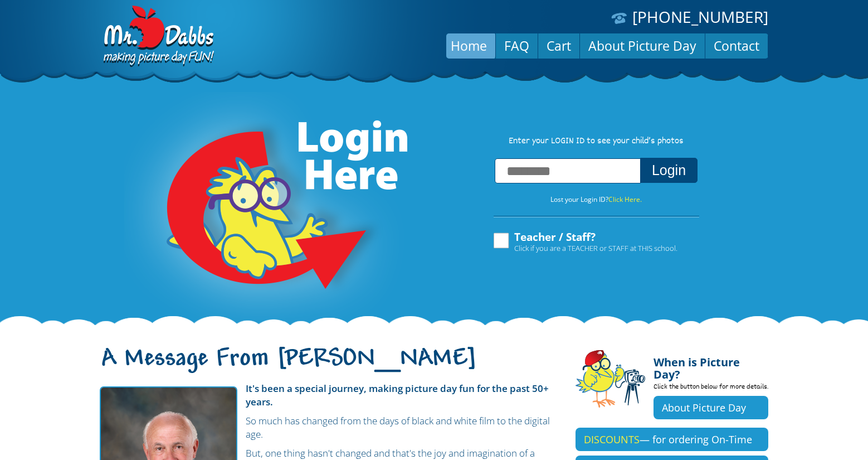  I want to click on button: Login, so click(668, 170).